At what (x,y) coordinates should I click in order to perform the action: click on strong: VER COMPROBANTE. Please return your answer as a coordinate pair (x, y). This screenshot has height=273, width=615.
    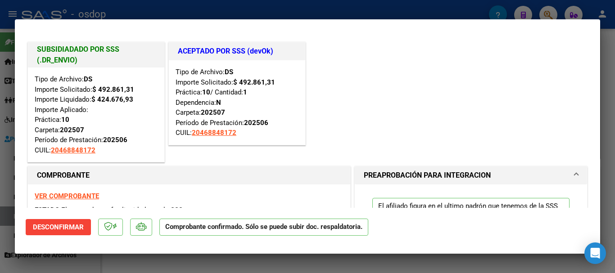
    Looking at the image, I should click on (67, 196).